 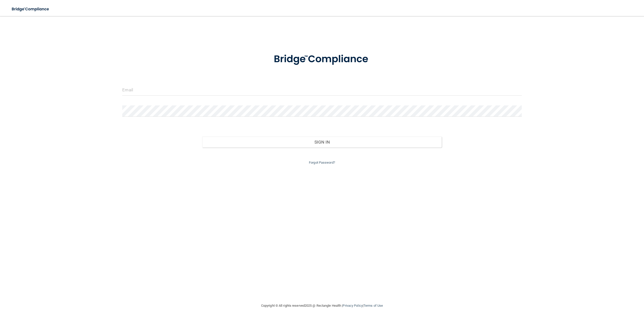 I want to click on a: Privacy Policy, so click(x=352, y=306).